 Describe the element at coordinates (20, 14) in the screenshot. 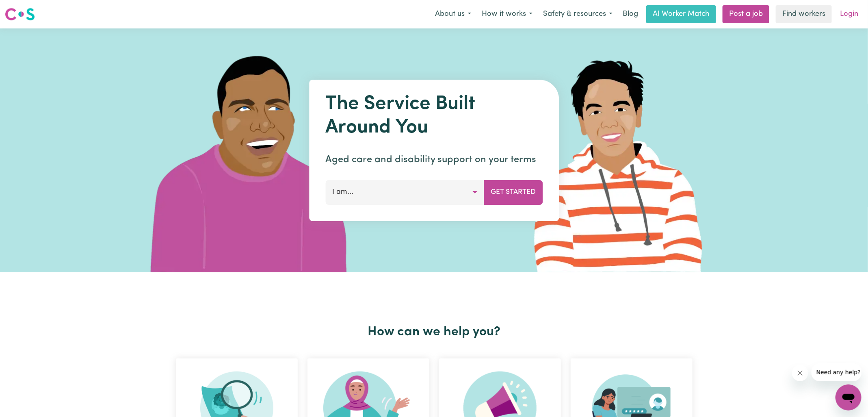

I see `img: Careseekers logo` at that location.